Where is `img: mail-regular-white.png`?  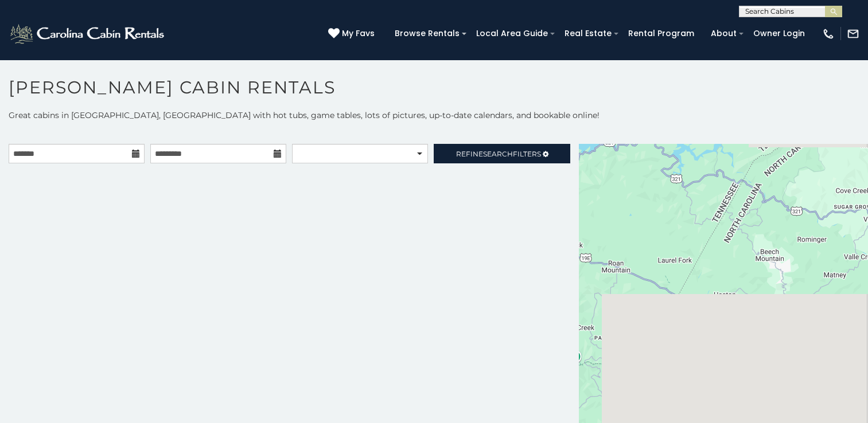
img: mail-regular-white.png is located at coordinates (853, 34).